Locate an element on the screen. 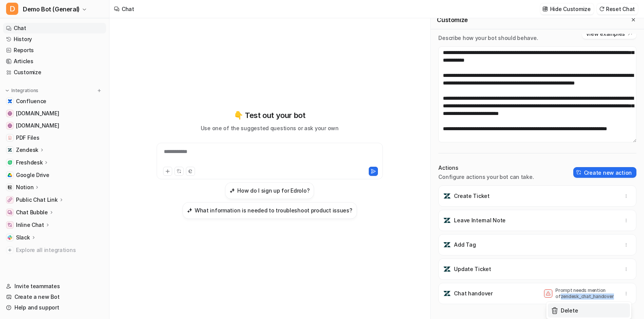  button: How do I sign up for Edrolo?How do I sign up for Edrolo? is located at coordinates (269, 191).